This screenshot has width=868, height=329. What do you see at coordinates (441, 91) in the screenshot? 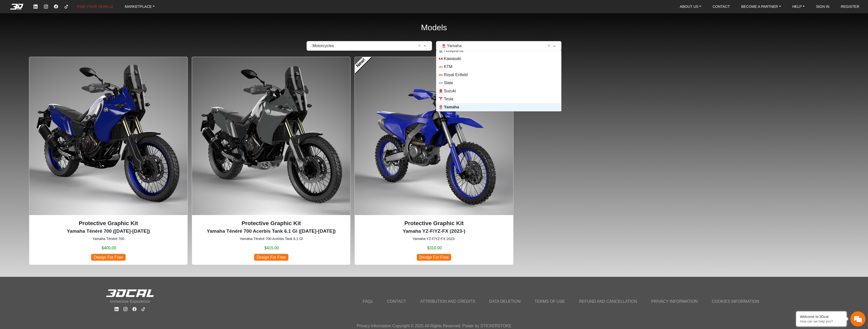
I see `img: Suzuki` at bounding box center [441, 91].